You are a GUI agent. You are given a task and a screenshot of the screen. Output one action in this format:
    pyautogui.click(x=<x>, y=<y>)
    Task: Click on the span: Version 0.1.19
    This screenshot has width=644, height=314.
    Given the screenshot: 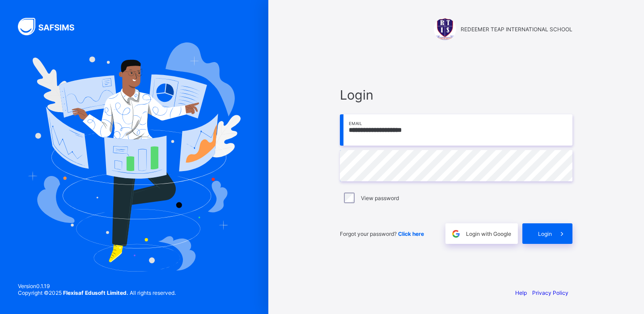 What is the action you would take?
    pyautogui.click(x=97, y=286)
    